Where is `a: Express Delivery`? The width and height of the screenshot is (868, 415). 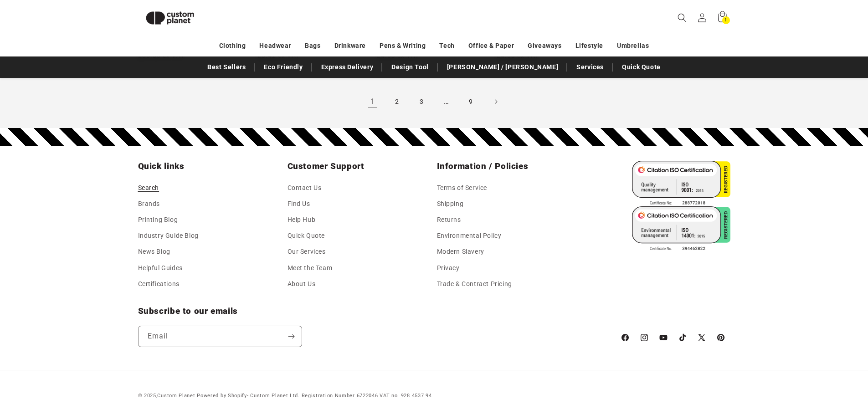 a: Express Delivery is located at coordinates (347, 67).